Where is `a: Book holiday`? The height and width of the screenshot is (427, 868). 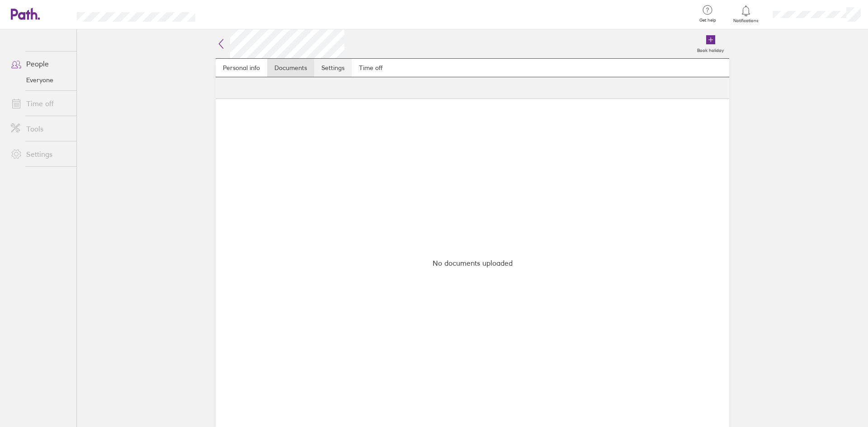 a: Book holiday is located at coordinates (710, 44).